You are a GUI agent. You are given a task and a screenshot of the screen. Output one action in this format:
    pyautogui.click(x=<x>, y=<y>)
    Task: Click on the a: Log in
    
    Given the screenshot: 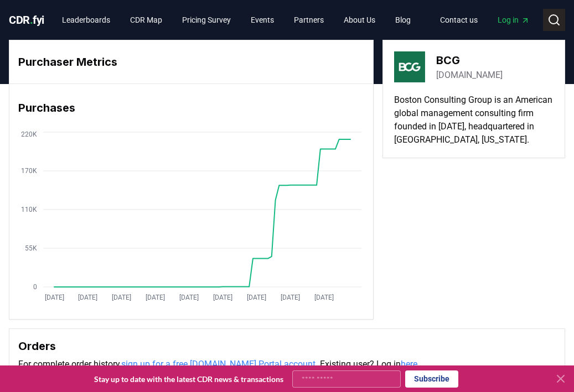 What is the action you would take?
    pyautogui.click(x=514, y=20)
    